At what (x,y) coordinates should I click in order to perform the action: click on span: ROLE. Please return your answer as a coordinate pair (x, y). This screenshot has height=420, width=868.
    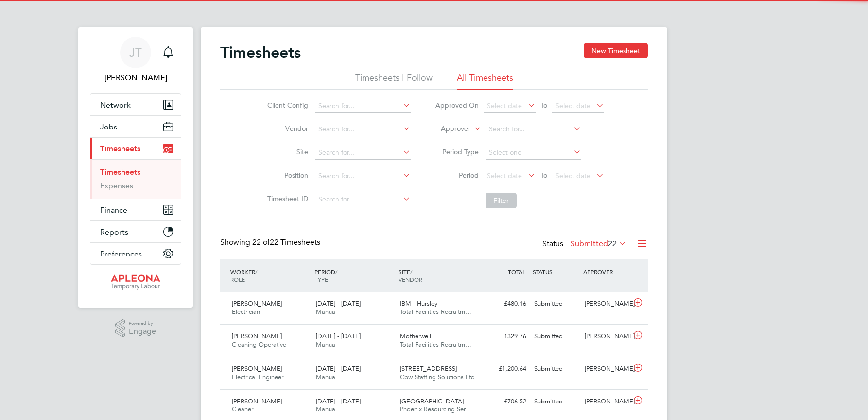
    Looking at the image, I should click on (238, 280).